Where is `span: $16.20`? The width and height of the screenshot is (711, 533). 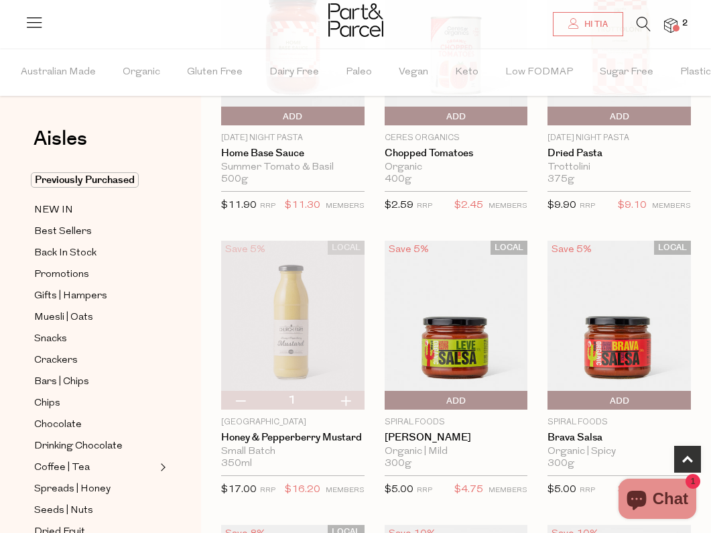
span: $16.20 is located at coordinates (302, 490).